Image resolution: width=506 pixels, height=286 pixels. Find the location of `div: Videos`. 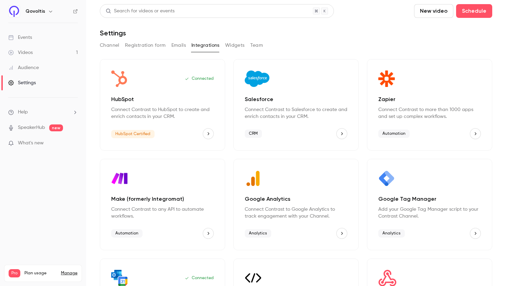

div: Videos is located at coordinates (20, 53).